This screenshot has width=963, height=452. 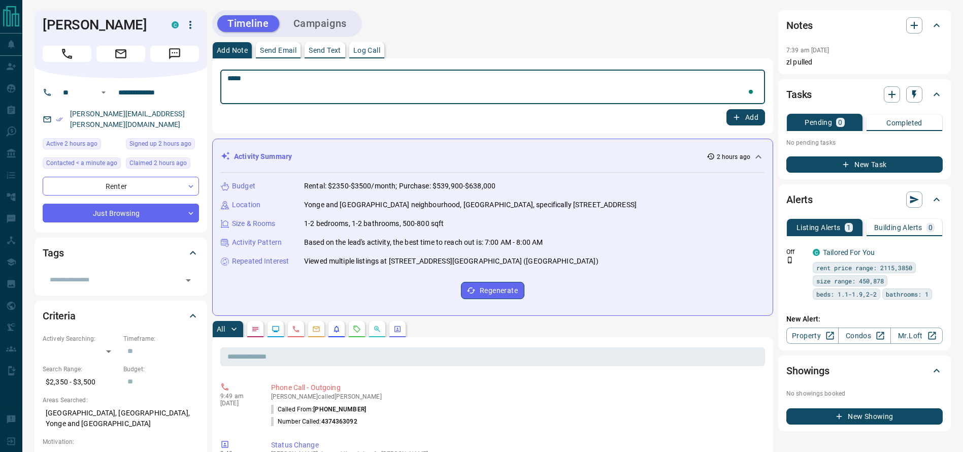 What do you see at coordinates (254, 223) in the screenshot?
I see `p: Size & Rooms` at bounding box center [254, 223].